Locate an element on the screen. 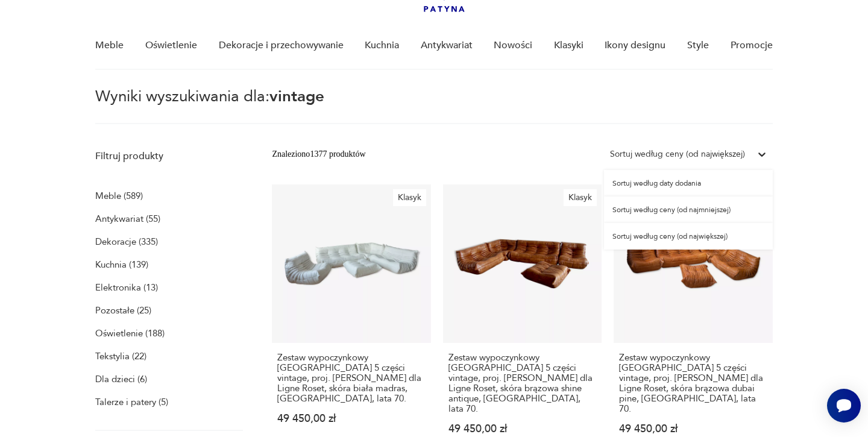 The height and width of the screenshot is (437, 868). a: Antykwariat (55) is located at coordinates (128, 219).